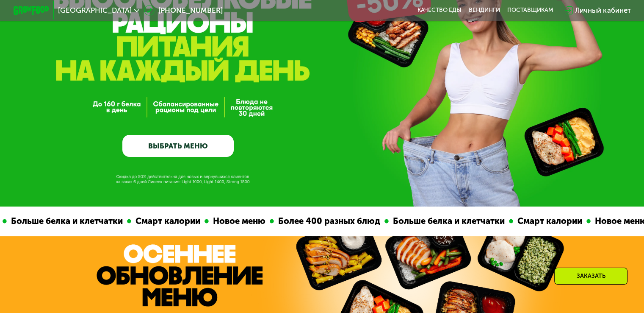  I want to click on a: Вендинги, so click(484, 10).